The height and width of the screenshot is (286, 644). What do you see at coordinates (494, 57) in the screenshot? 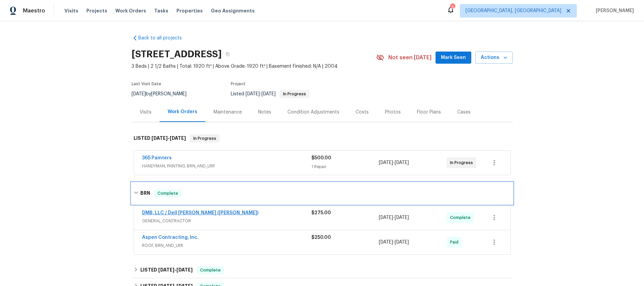
I see `span: Actions` at bounding box center [494, 57].